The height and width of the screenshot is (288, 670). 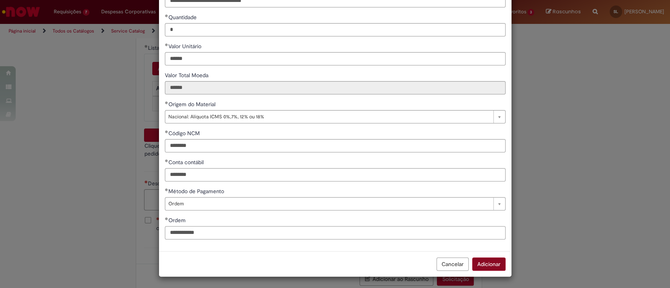 I want to click on button: Adicionar, so click(x=489, y=265).